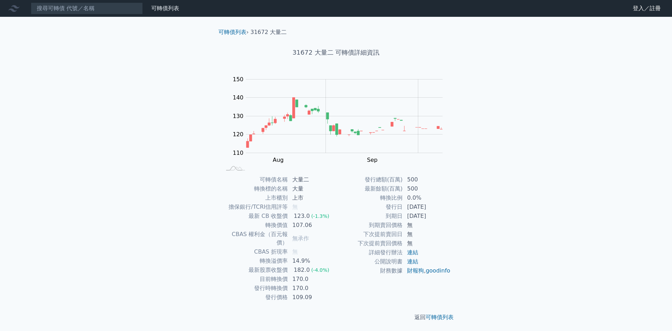 The image size is (672, 331). Describe the element at coordinates (369, 198) in the screenshot. I see `td: 轉換比例` at that location.